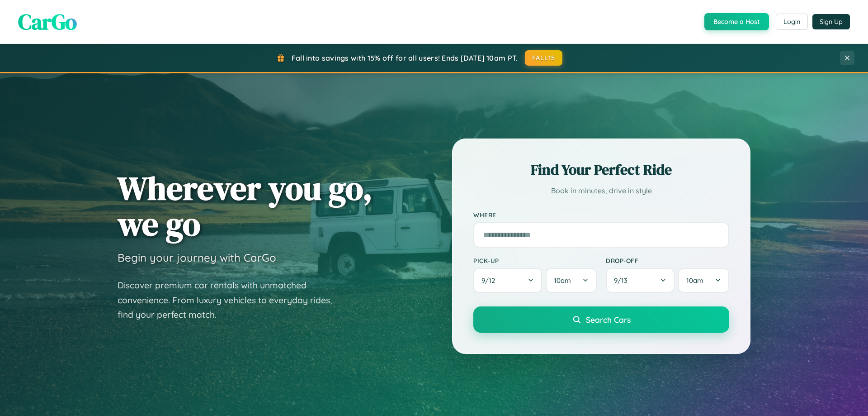 The width and height of the screenshot is (868, 416). Describe the element at coordinates (736, 22) in the screenshot. I see `button: Become a Host` at that location.